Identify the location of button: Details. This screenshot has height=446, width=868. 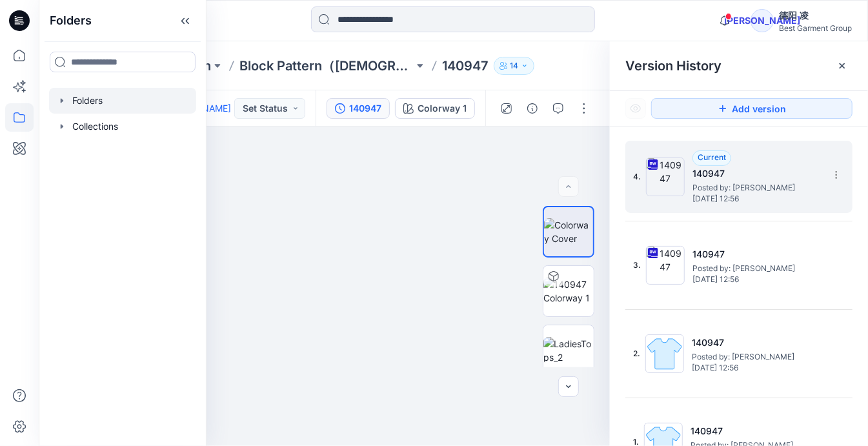
(532, 108).